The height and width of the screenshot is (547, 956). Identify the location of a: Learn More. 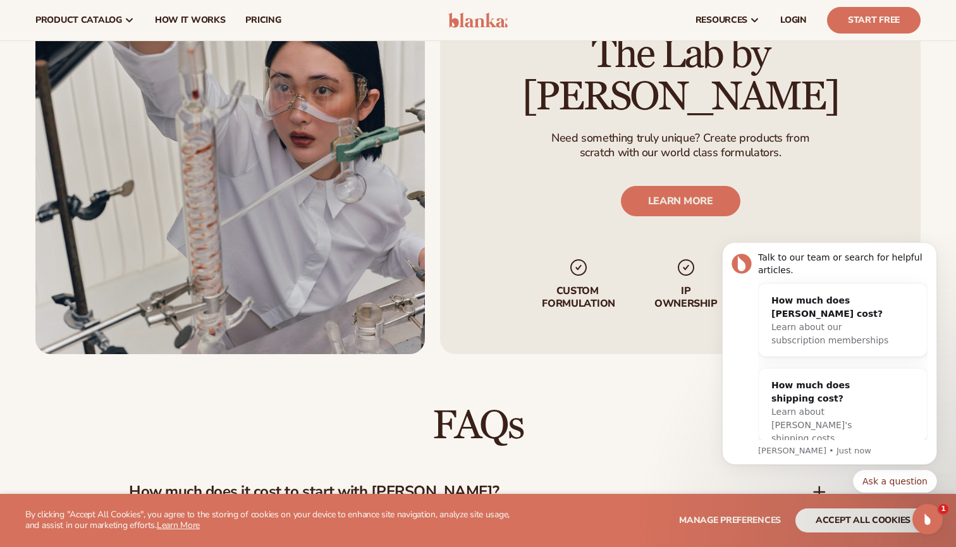
(178, 525).